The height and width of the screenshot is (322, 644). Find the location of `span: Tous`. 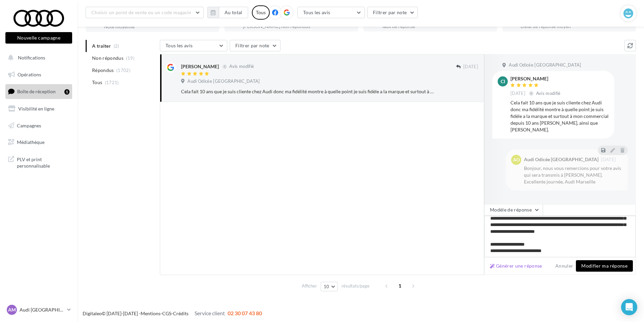

span: Tous is located at coordinates (97, 83).